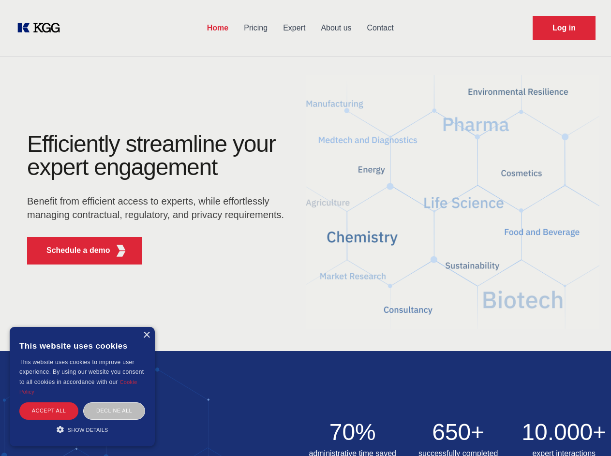 This screenshot has width=611, height=456. I want to click on div: Close, so click(146, 335).